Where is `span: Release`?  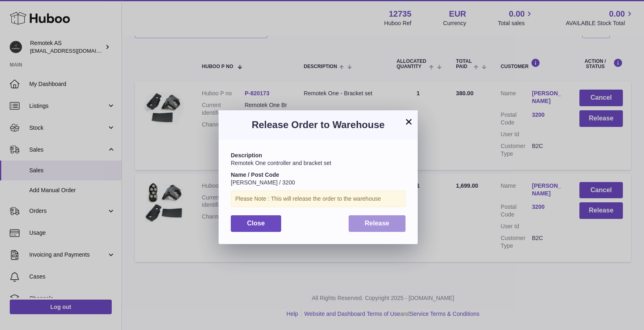
span: Release is located at coordinates (376, 223).